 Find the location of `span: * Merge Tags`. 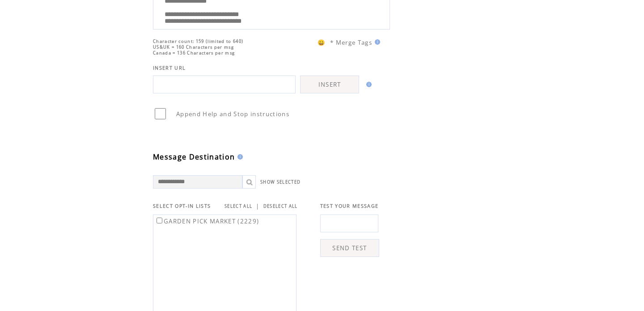

span: * Merge Tags is located at coordinates (351, 42).